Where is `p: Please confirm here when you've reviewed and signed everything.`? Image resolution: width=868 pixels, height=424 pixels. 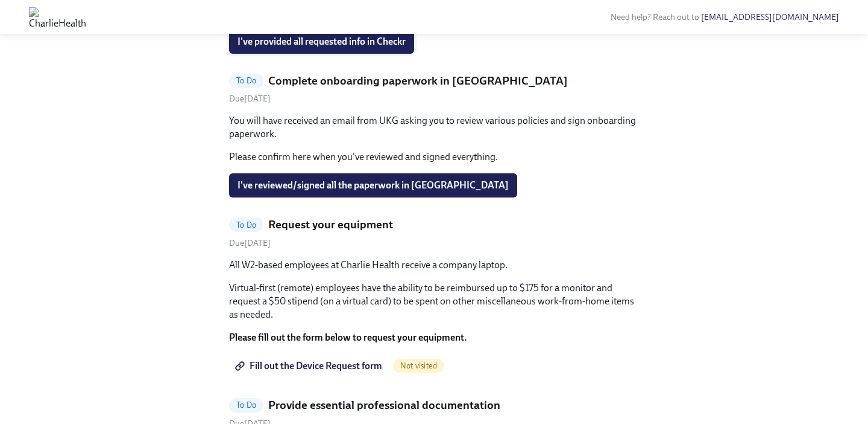
p: Please confirm here when you've reviewed and signed everything. is located at coordinates (434, 157).